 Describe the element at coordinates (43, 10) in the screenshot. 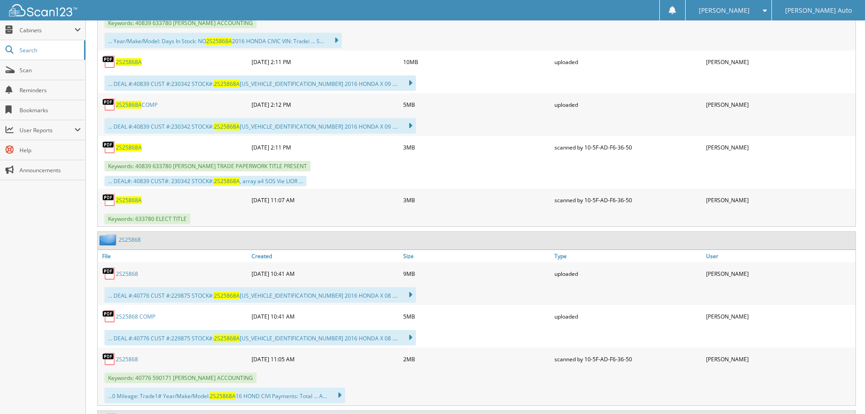

I see `img: scan123-logo-white.svg` at that location.